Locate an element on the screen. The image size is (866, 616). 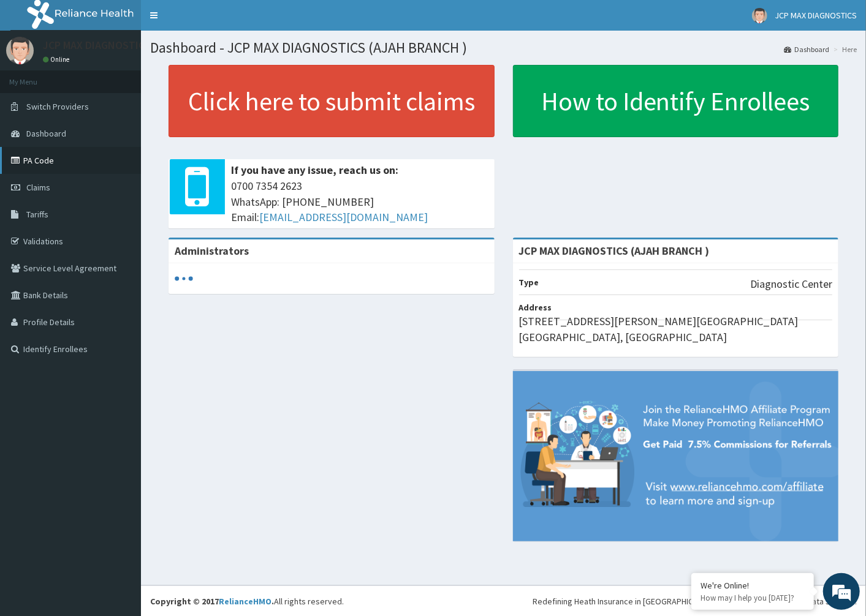
span: Claims is located at coordinates (38, 187).